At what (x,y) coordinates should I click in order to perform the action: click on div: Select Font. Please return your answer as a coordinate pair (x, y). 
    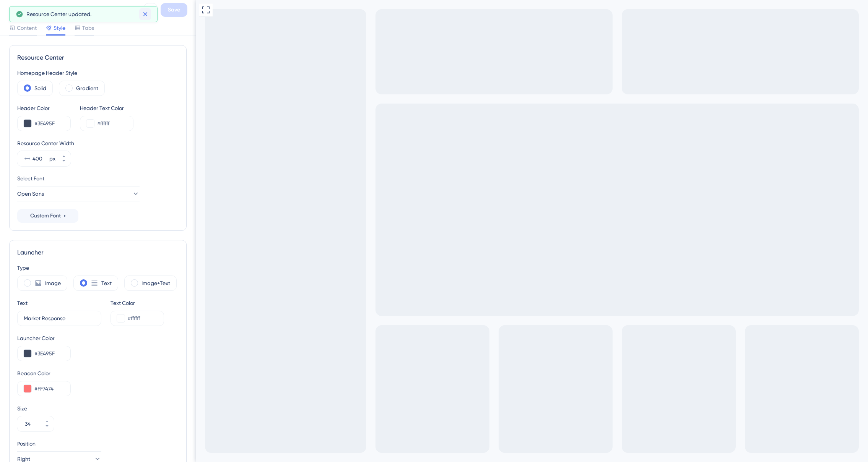
    Looking at the image, I should click on (98, 179).